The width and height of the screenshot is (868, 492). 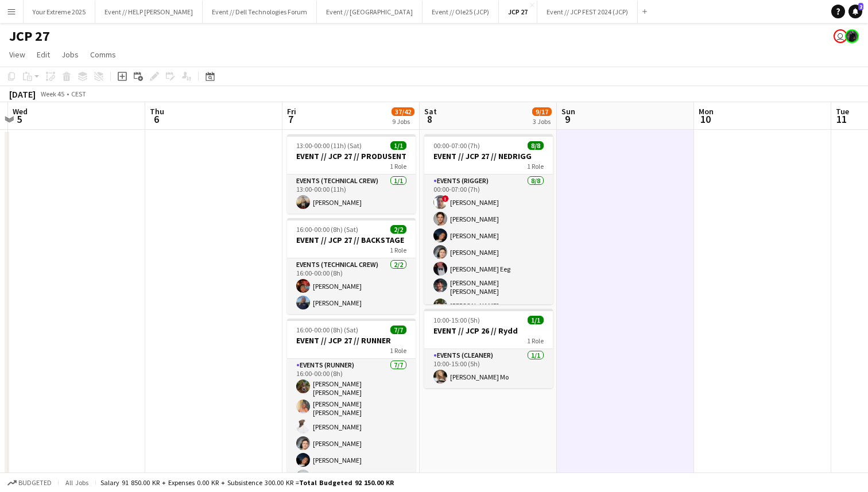 I want to click on span: 2, so click(x=860, y=7).